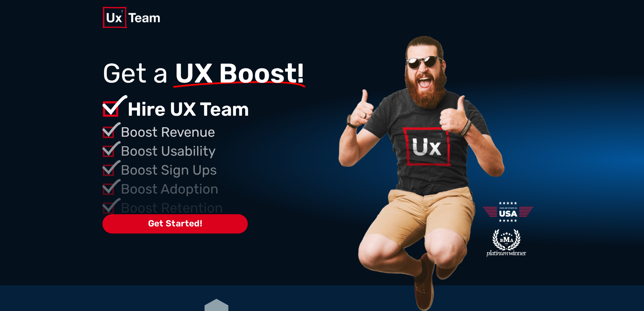 The width and height of the screenshot is (644, 311). What do you see at coordinates (228, 208) in the screenshot?
I see `p: Boost Retention` at bounding box center [228, 208].